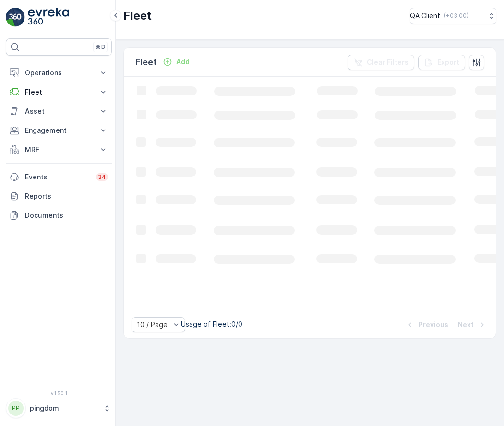  Describe the element at coordinates (472, 325) in the screenshot. I see `button: Next` at that location.